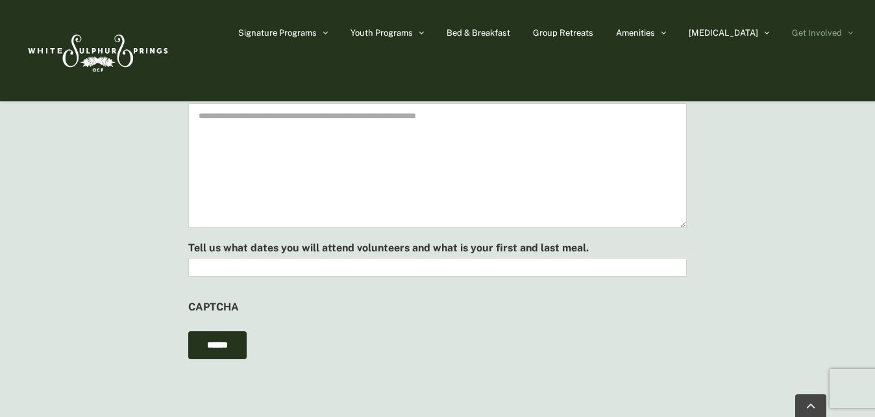  I want to click on span: Signature Programs, so click(277, 32).